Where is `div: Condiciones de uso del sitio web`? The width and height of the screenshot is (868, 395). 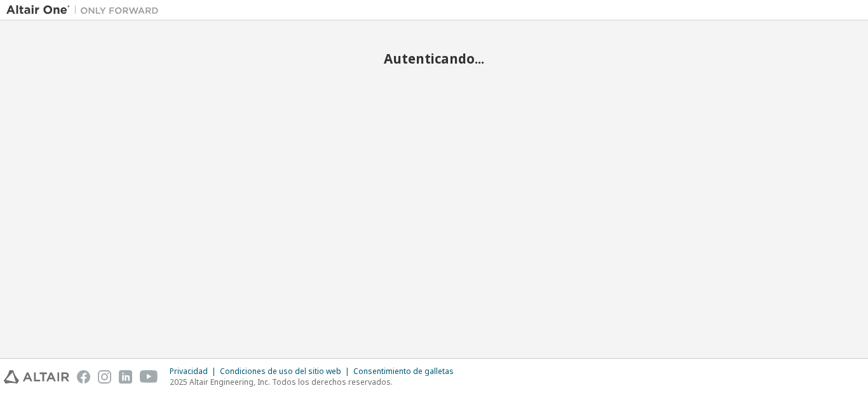
div: Condiciones de uso del sitio web is located at coordinates (286, 371).